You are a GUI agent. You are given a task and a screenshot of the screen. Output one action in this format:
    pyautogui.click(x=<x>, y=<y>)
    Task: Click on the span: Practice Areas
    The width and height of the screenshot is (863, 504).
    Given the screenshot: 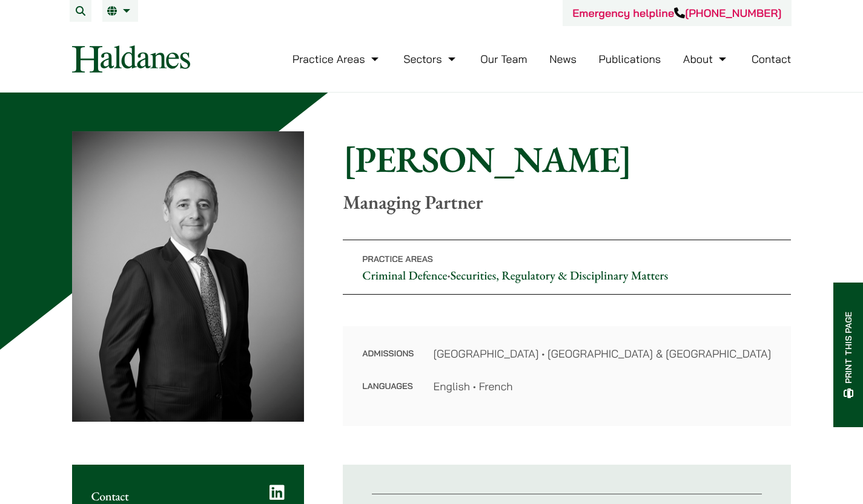 What is the action you would take?
    pyautogui.click(x=397, y=259)
    